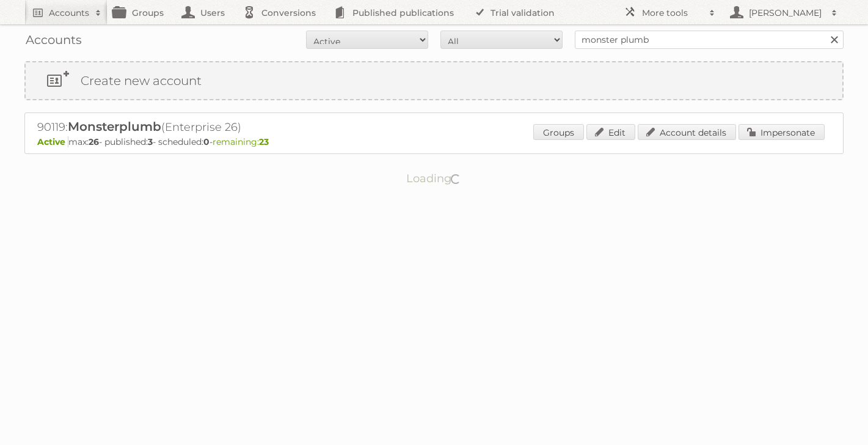  Describe the element at coordinates (241, 142) in the screenshot. I see `span: remaining:` at that location.